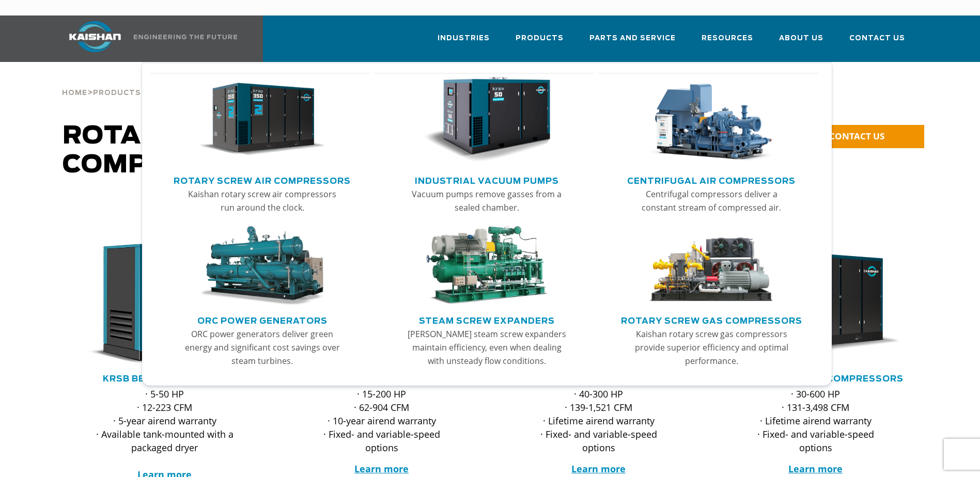 Image resolution: width=980 pixels, height=477 pixels. What do you see at coordinates (463, 38) in the screenshot?
I see `span: Industries` at bounding box center [463, 38].